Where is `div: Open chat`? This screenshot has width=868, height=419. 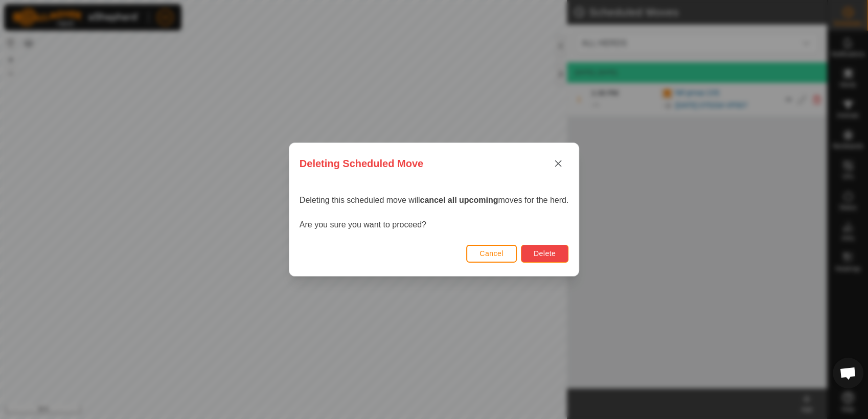
div: Open chat is located at coordinates (848, 373).